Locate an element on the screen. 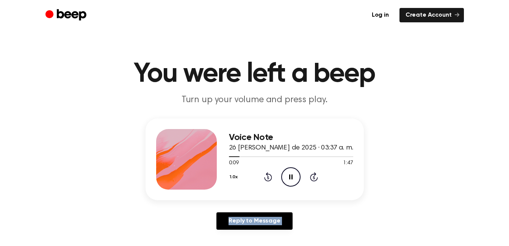 The width and height of the screenshot is (509, 246). h3: Voice Note is located at coordinates (291, 138).